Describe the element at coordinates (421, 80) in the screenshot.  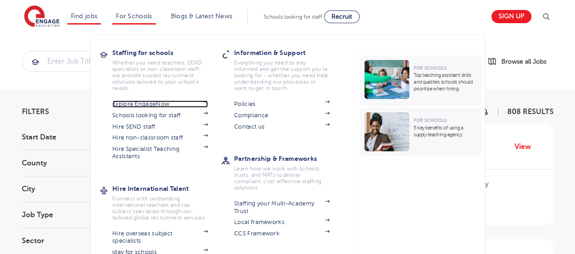
I see `a: For SchoolsTop teaching assistant skills and qualities schools should prioritise when hiring` at that location.